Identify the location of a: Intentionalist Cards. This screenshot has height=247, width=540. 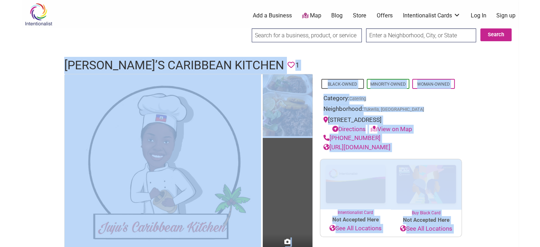
(431, 16).